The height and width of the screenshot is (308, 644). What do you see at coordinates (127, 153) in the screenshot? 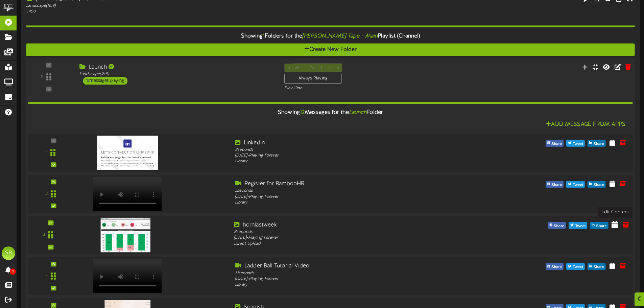
I see `img: 391040e3-4c3c-41c8-a012-9a6329a45fb2followonlinkedin_now.jpg` at bounding box center [127, 153].